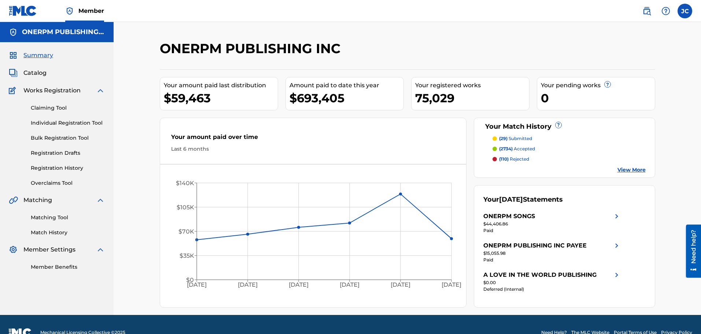 The image size is (701, 334). I want to click on img: Accounts, so click(13, 32).